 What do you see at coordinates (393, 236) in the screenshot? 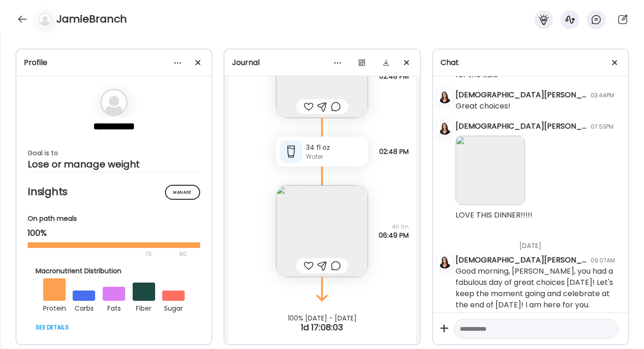
I see `span: 06:49 PM` at bounding box center [393, 236].